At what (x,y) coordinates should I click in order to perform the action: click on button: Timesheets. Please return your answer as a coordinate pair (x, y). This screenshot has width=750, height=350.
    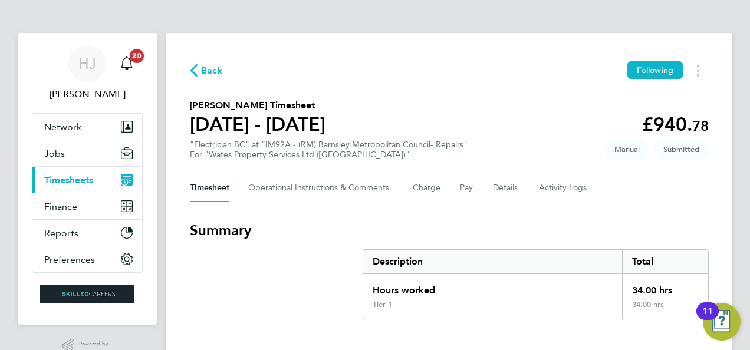
    Looking at the image, I should click on (87, 180).